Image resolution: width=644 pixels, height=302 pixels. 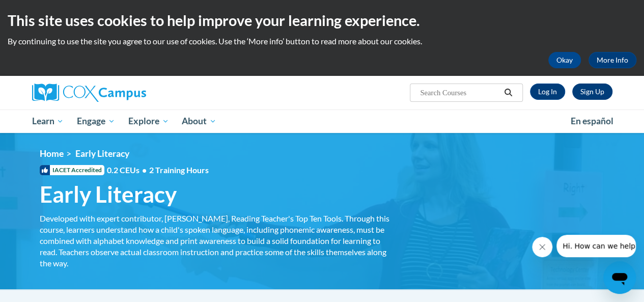 What do you see at coordinates (178, 169) in the screenshot?
I see `span: 2 Training Hours` at bounding box center [178, 169].